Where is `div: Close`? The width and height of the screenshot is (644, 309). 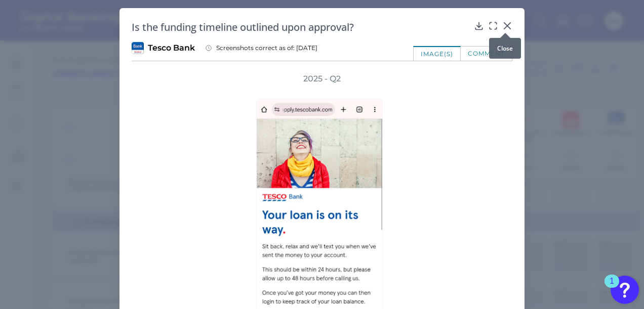 div: Close is located at coordinates (505, 48).